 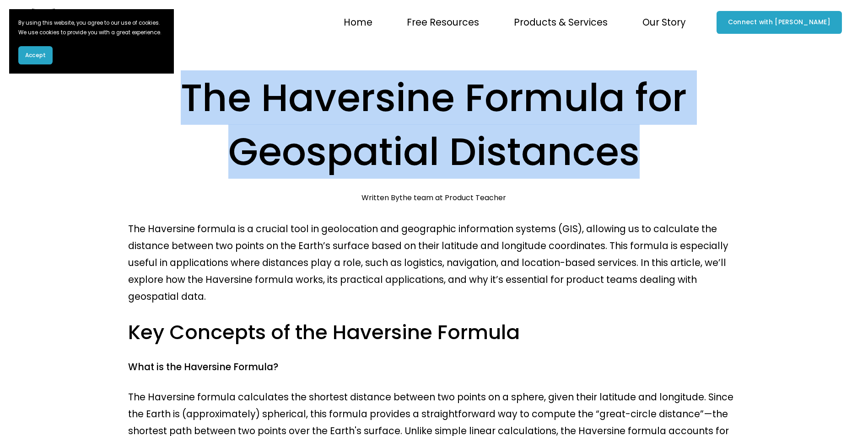 What do you see at coordinates (82, 22) in the screenshot?
I see `img: Product Teacher` at bounding box center [82, 22].